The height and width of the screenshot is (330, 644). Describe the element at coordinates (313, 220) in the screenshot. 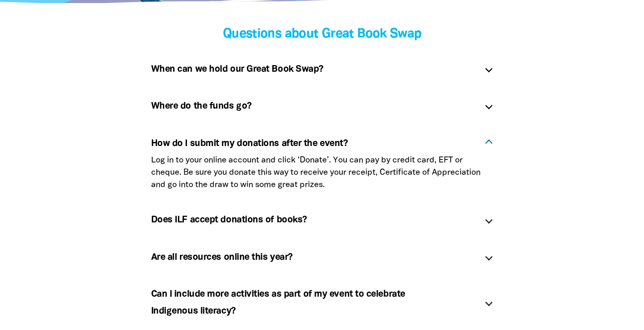

I see `h5: Does ILF accept donations of books?` at that location.